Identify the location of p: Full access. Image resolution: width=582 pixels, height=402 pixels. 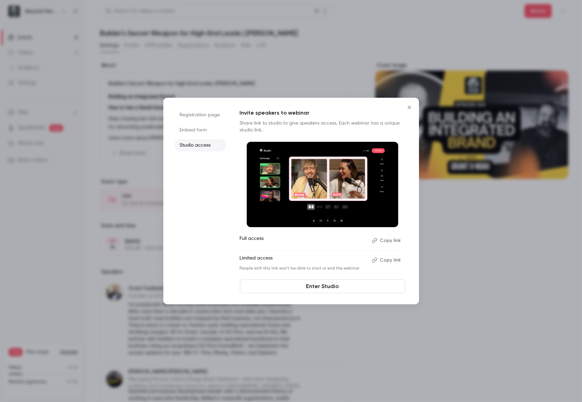
(303, 241).